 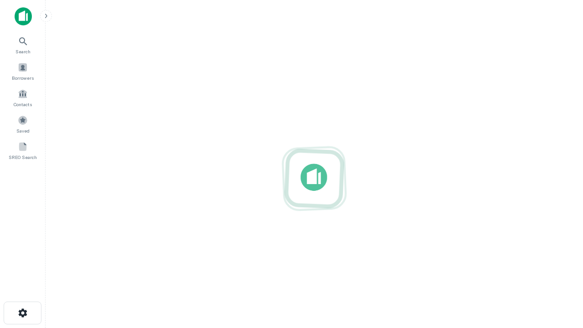 What do you see at coordinates (23, 45) in the screenshot?
I see `a: Search` at bounding box center [23, 45].